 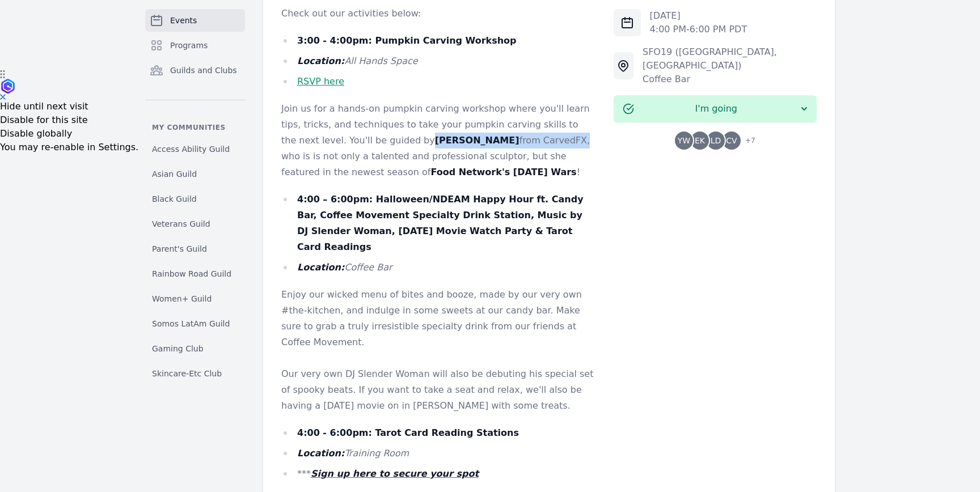 I want to click on span: Veterans Guild, so click(x=181, y=224).